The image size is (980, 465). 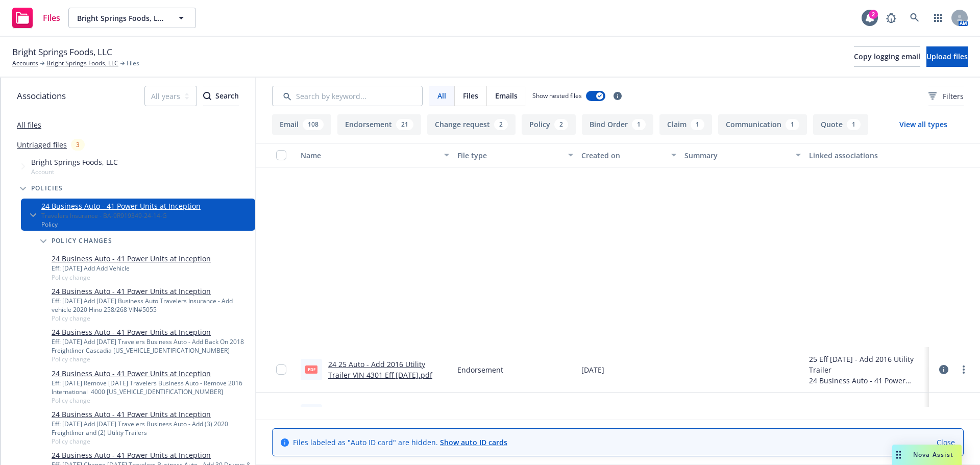 I want to click on div: 108, so click(x=313, y=125).